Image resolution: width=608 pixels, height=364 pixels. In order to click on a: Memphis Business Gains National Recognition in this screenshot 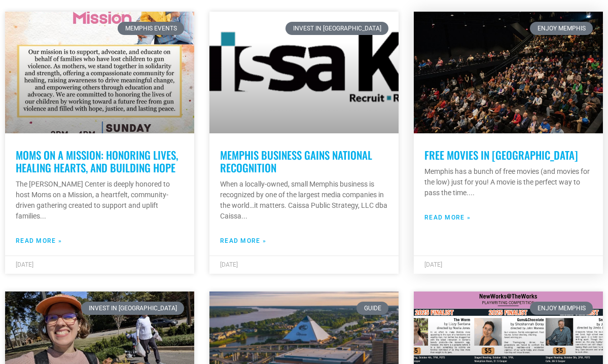, I will do `click(296, 161)`.